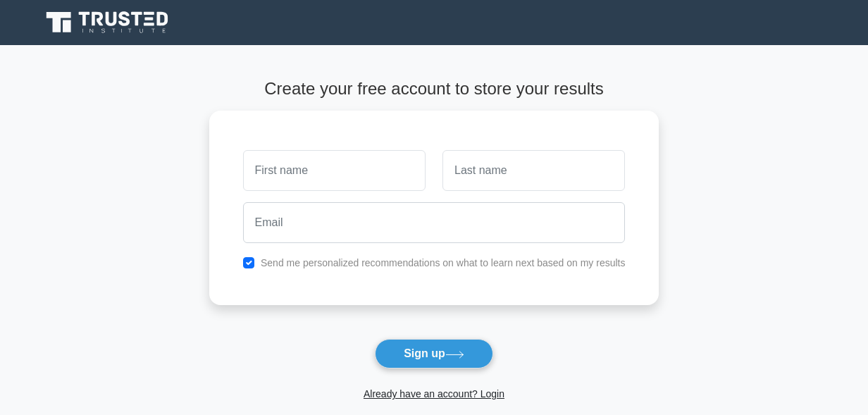 This screenshot has height=415, width=868. Describe the element at coordinates (533, 170) in the screenshot. I see `input: Last name` at that location.